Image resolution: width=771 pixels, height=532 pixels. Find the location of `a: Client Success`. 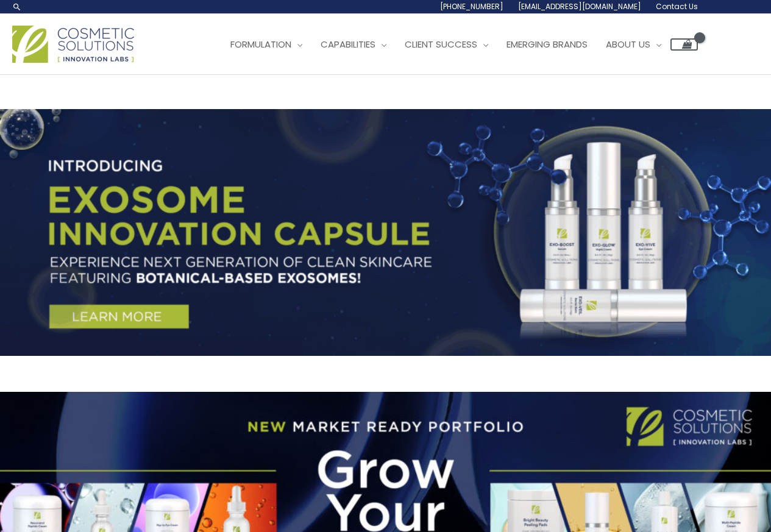

a: Client Success is located at coordinates (446, 45).